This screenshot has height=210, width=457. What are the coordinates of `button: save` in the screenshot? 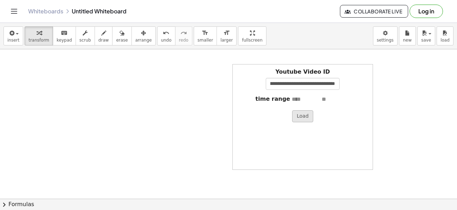 It's located at (426, 36).